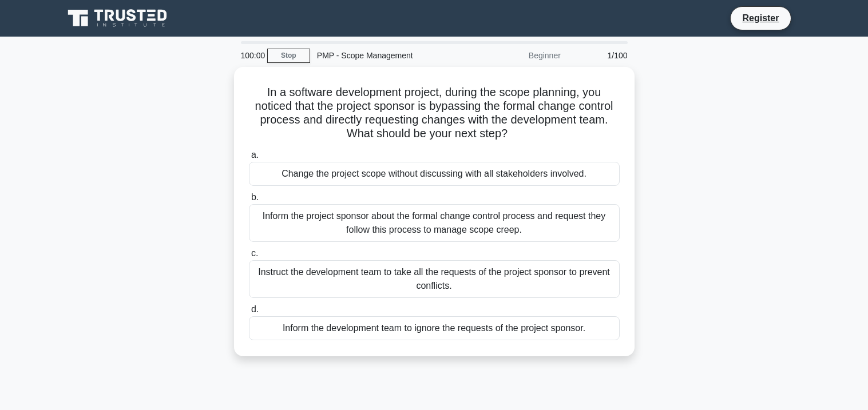 The image size is (868, 410). Describe the element at coordinates (601, 56) in the screenshot. I see `div: 1/100` at that location.